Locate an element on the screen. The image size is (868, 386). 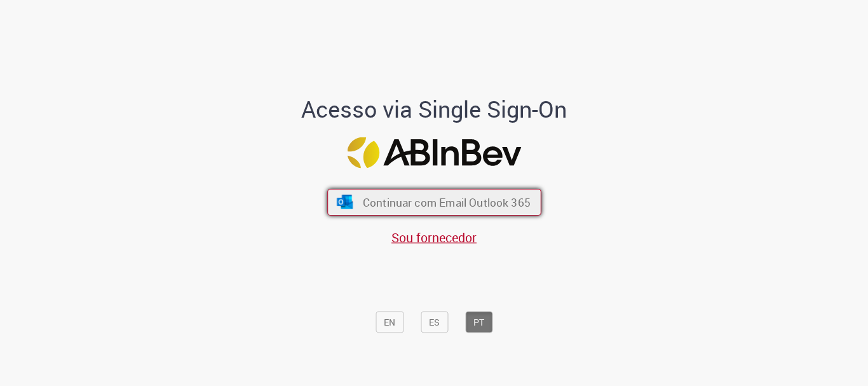
a: Sou fornecedor is located at coordinates (434, 237).